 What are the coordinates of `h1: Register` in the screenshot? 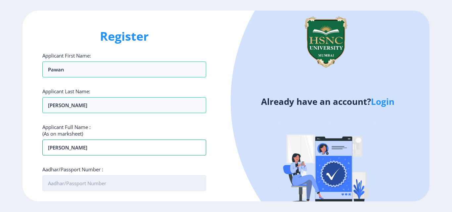 It's located at (124, 36).